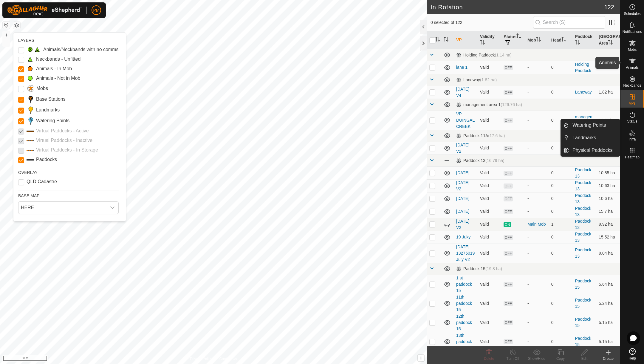  What do you see at coordinates (593, 150) in the screenshot?
I see `span: Physical Paddocks` at bounding box center [593, 150].